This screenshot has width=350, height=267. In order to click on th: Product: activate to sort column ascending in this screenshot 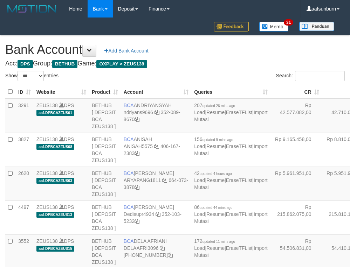, I will do `click(105, 92)`.